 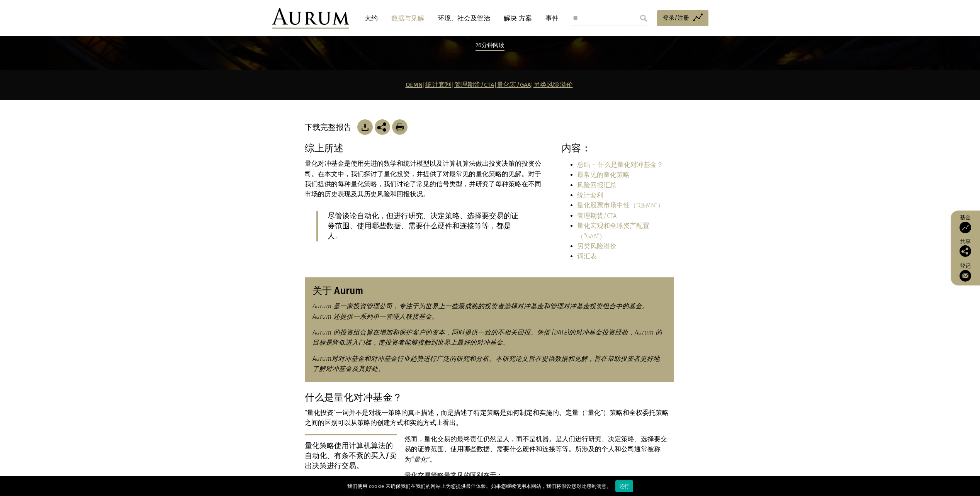 I want to click on div: 26分钟阅读, so click(x=490, y=46).